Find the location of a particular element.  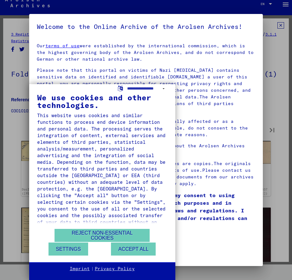

a: Imprint is located at coordinates (80, 269).